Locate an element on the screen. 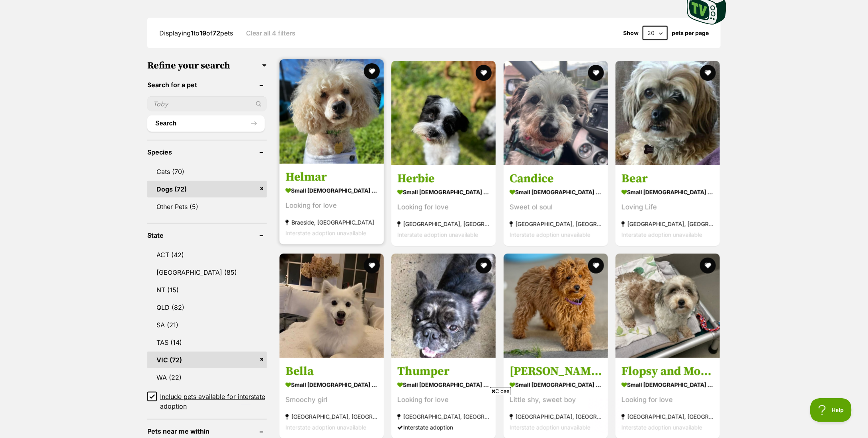  div: Sweet ol soul is located at coordinates (556, 207).